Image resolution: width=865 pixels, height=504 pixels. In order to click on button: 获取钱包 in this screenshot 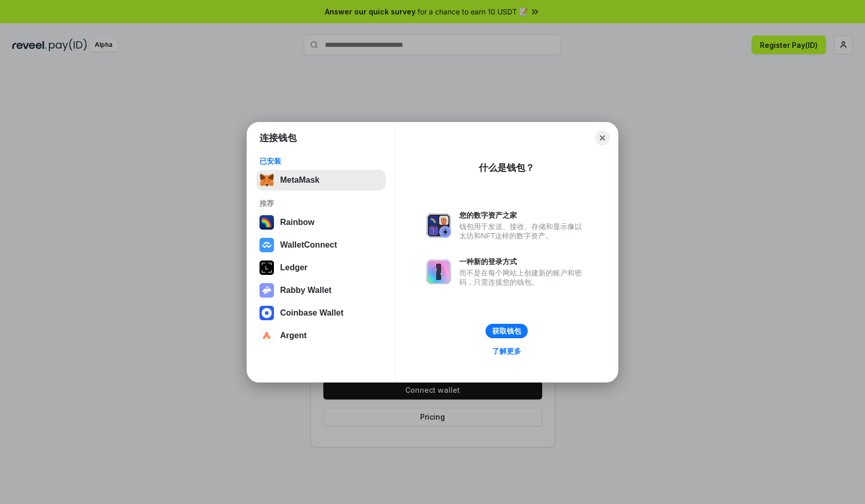, I will do `click(507, 331)`.